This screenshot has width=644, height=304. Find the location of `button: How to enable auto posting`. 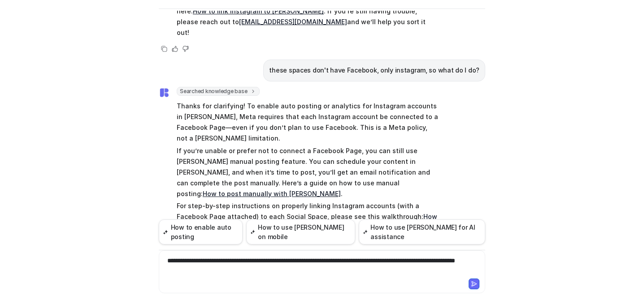

button: How to enable auto posting is located at coordinates (200, 232).